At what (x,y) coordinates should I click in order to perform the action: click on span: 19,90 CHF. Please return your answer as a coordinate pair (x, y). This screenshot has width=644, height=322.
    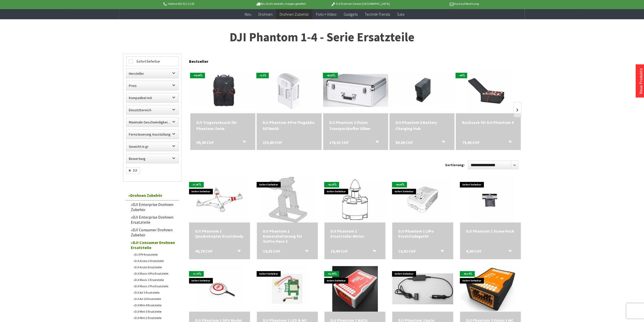
    Looking at the image, I should click on (339, 251).